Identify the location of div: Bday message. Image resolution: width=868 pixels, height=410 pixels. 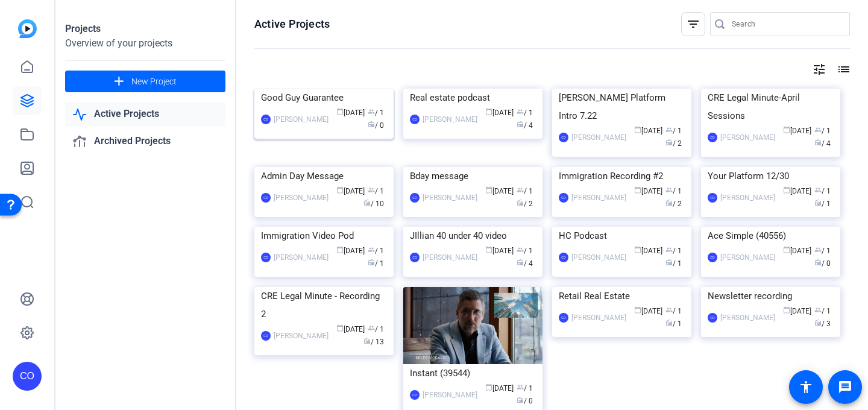
(472, 176).